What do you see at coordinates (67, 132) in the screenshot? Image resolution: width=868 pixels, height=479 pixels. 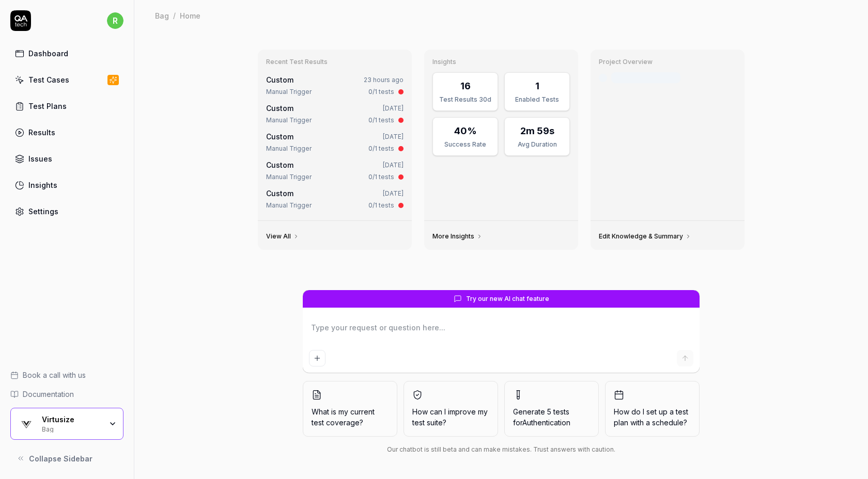 I see `a: Results` at bounding box center [67, 132].